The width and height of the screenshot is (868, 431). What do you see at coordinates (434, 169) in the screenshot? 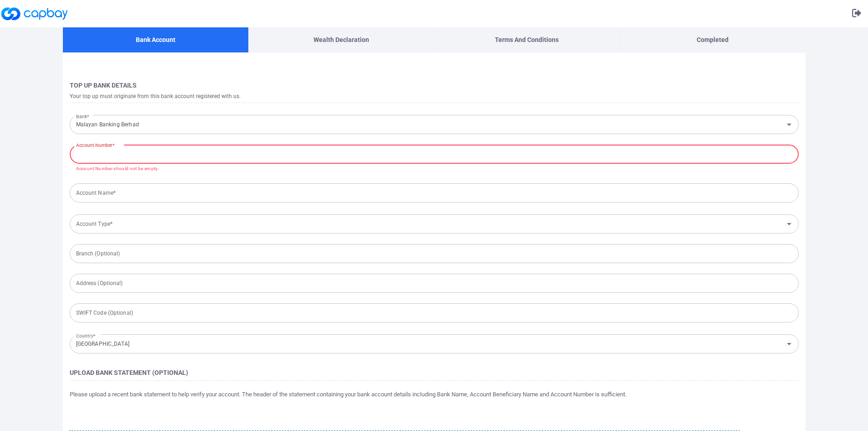
I see `p: Account Number should not be empty.` at bounding box center [434, 169].